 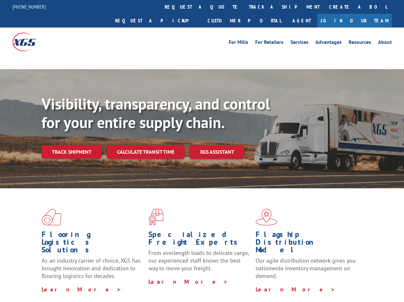 What do you see at coordinates (299, 43) in the screenshot?
I see `a: Services` at bounding box center [299, 43].